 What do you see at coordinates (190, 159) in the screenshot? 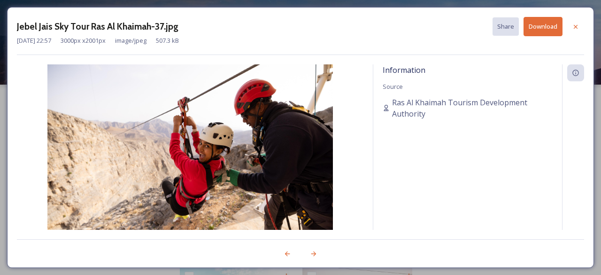
I see `img: E53A8566-57B2-46A6-A8263572E08B9C12.jpg` at bounding box center [190, 159].